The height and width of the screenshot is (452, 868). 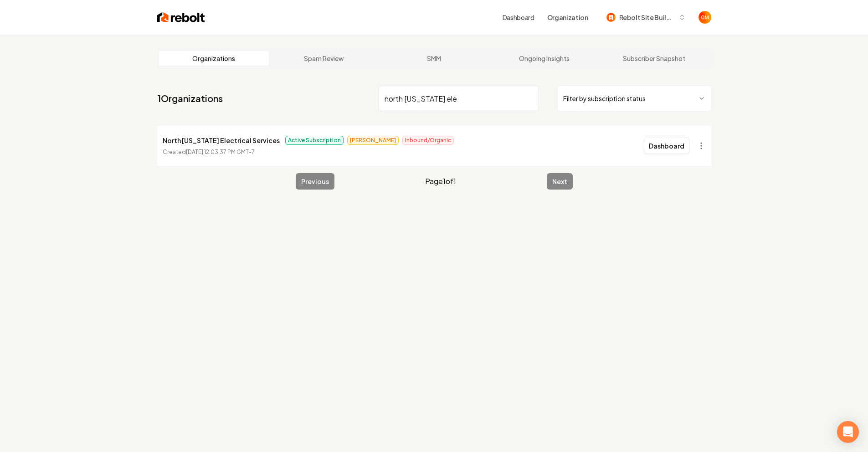 I want to click on img: Rebolt Site Builder, so click(x=611, y=17).